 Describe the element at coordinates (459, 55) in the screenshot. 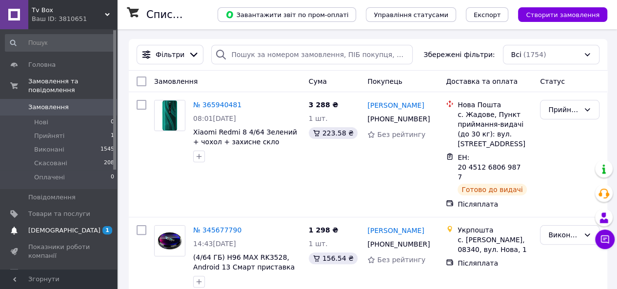

I see `span: Збережені фільтри:` at that location.